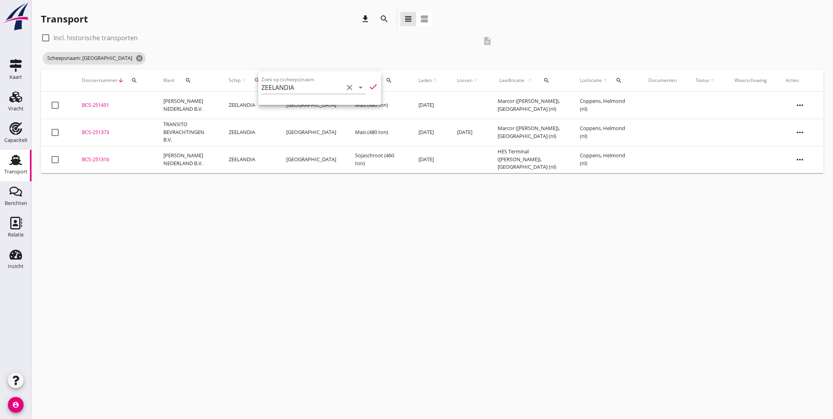 The image size is (833, 419). What do you see at coordinates (425, 80) in the screenshot?
I see `span: Laden` at bounding box center [425, 80].